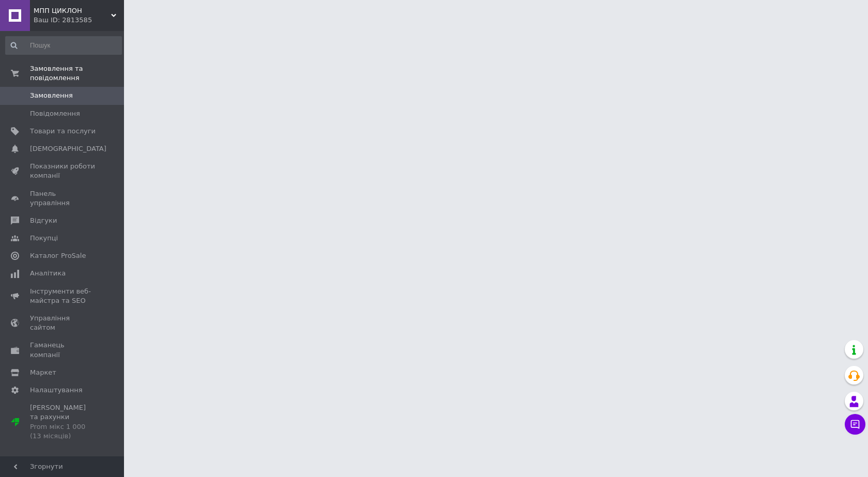 This screenshot has width=868, height=477. I want to click on span: Повідомлення, so click(55, 114).